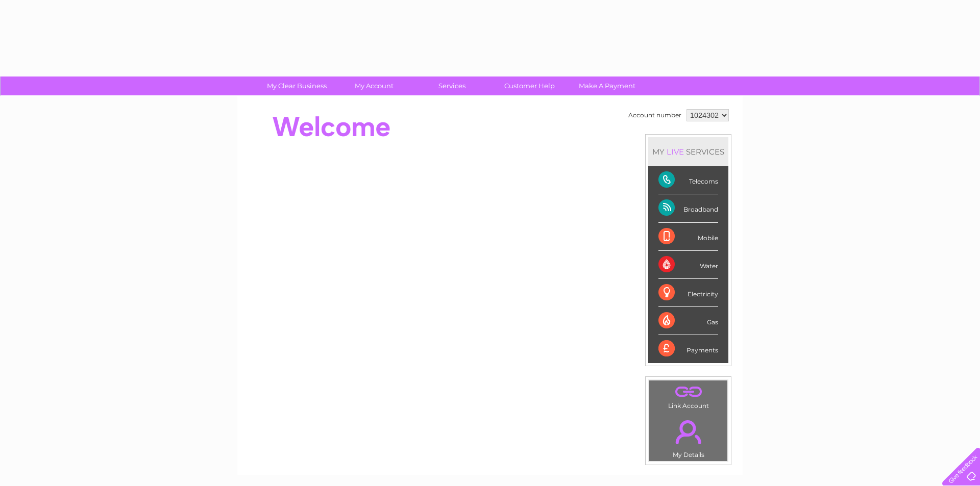 This screenshot has height=486, width=980. Describe the element at coordinates (297, 85) in the screenshot. I see `a: My Clear Business` at that location.